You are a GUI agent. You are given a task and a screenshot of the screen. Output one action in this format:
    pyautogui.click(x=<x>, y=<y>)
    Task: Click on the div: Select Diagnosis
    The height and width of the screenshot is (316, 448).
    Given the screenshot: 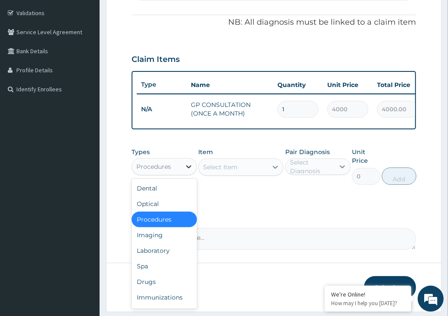 What is the action you would take?
    pyautogui.click(x=311, y=167)
    